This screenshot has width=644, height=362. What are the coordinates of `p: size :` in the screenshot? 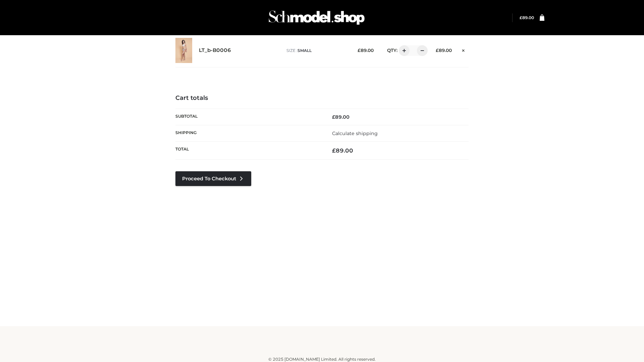 It's located at (317, 50).